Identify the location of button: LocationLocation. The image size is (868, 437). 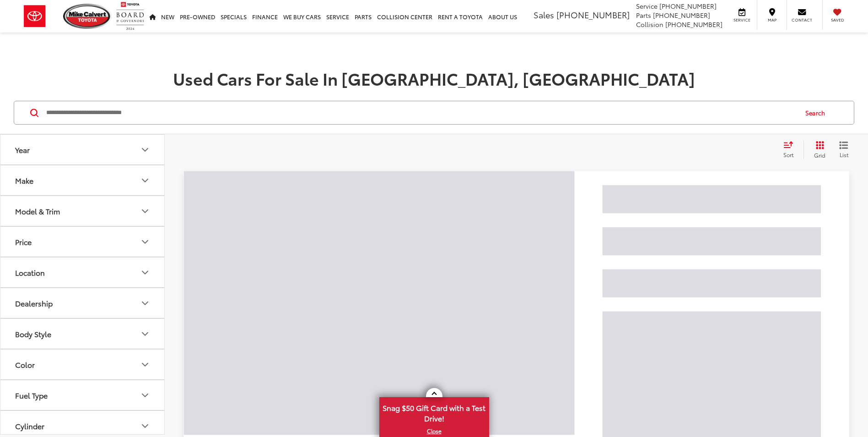
(82, 272).